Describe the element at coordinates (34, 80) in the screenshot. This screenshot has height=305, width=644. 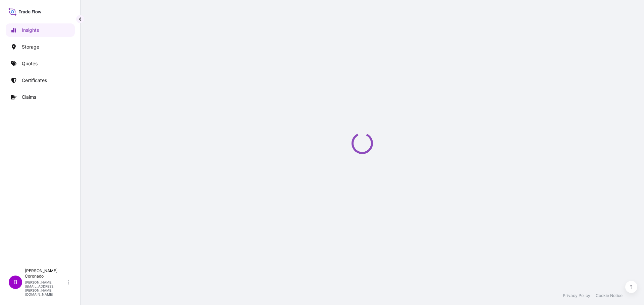
I see `p: Certificates` at that location.